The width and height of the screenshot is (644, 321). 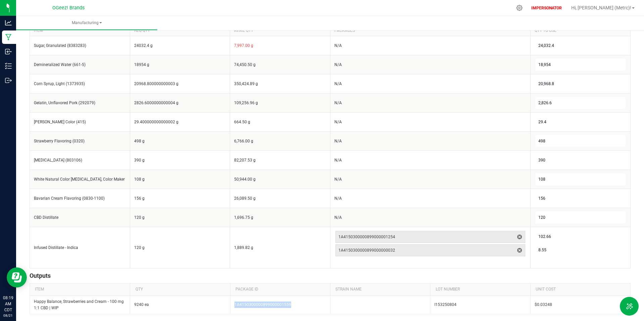 I want to click on span: OGeez! Brands, so click(x=68, y=8).